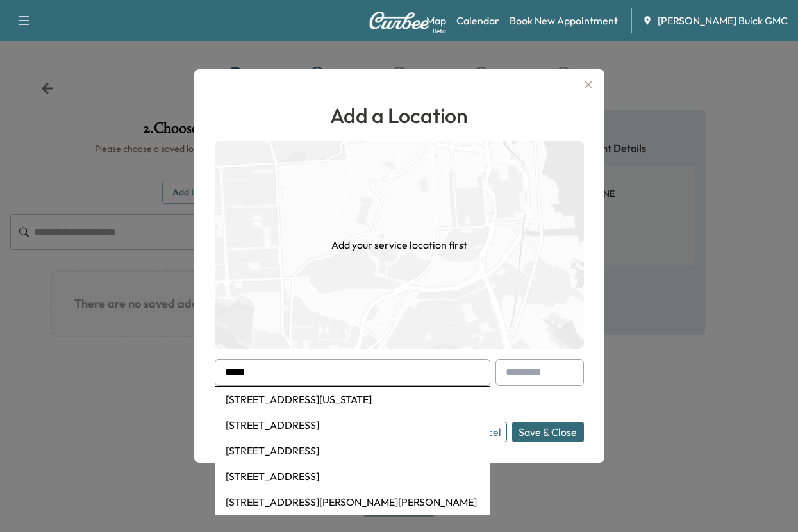 This screenshot has width=798, height=532. What do you see at coordinates (399, 20) in the screenshot?
I see `img: Curbee Logo` at bounding box center [399, 20].